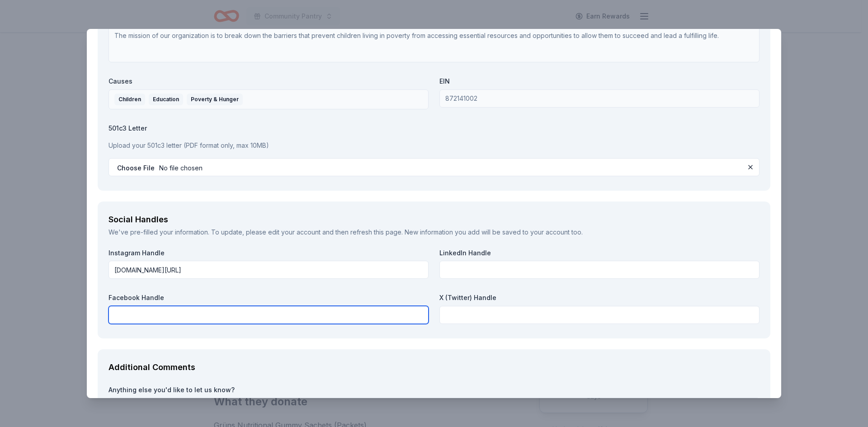 The height and width of the screenshot is (427, 868). What do you see at coordinates (166, 99) in the screenshot?
I see `div: Education` at bounding box center [166, 99].